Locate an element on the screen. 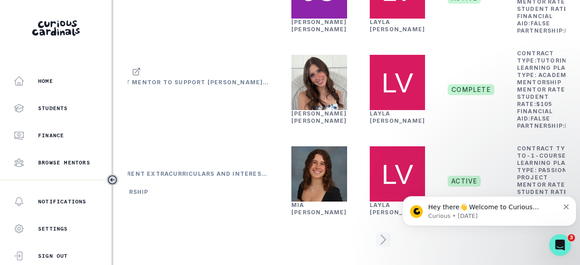 This screenshot has width=580, height=265. b: Passion Project is located at coordinates (543, 174).